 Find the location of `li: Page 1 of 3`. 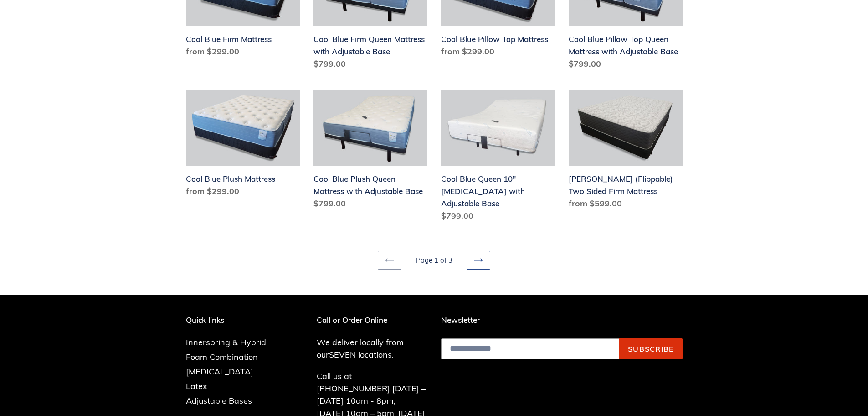

li: Page 1 of 3 is located at coordinates (434, 260).